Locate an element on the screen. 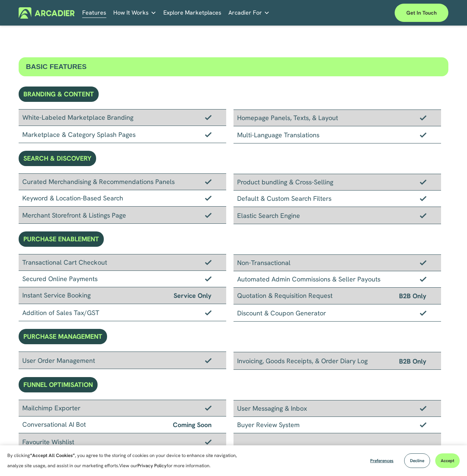 The height and width of the screenshot is (476, 467). div: Mailchimp Exporter is located at coordinates (122, 408).